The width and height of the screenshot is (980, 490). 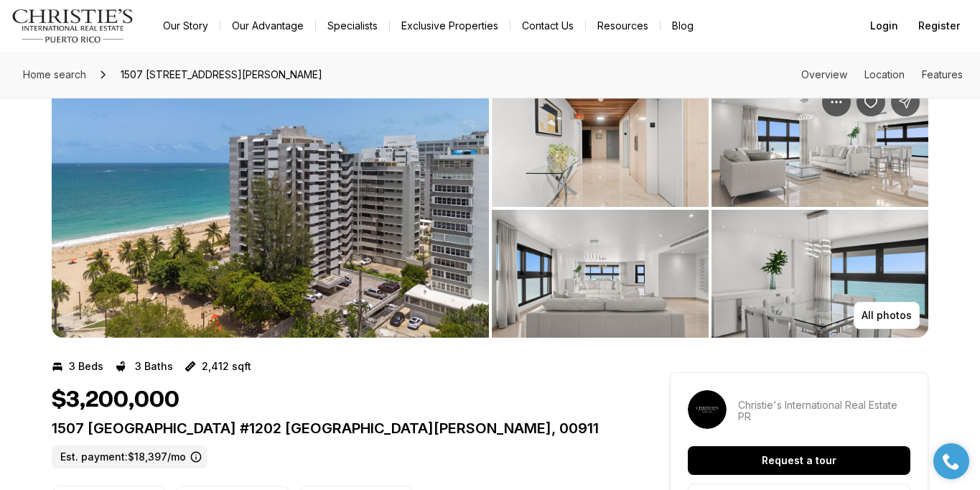 I want to click on span: Home search, so click(x=54, y=74).